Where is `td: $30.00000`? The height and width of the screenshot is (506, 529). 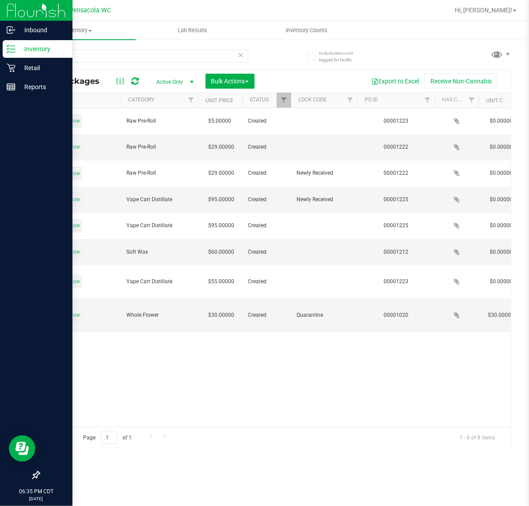
td: $30.00000 is located at coordinates (501, 316).